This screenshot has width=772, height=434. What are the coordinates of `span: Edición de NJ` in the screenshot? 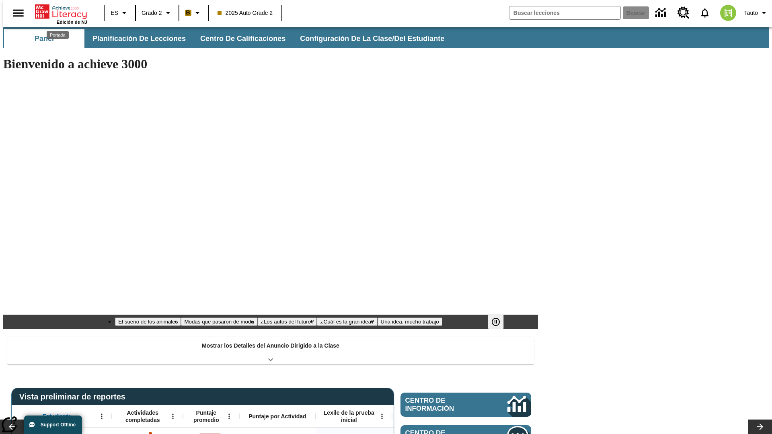 It's located at (72, 22).